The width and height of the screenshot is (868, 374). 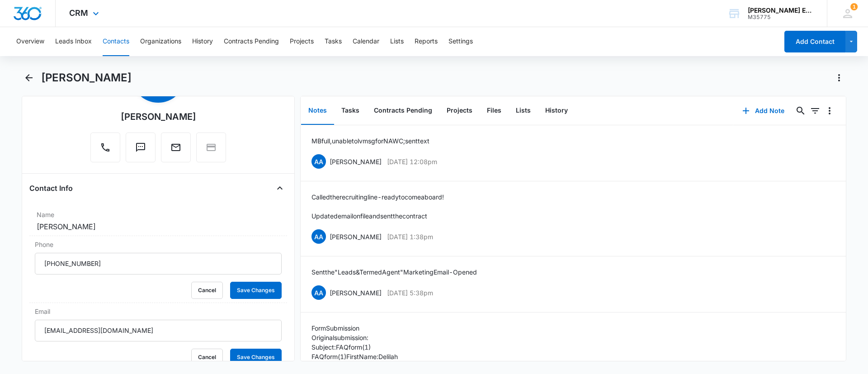 What do you see at coordinates (30, 41) in the screenshot?
I see `button: Overview` at bounding box center [30, 41].